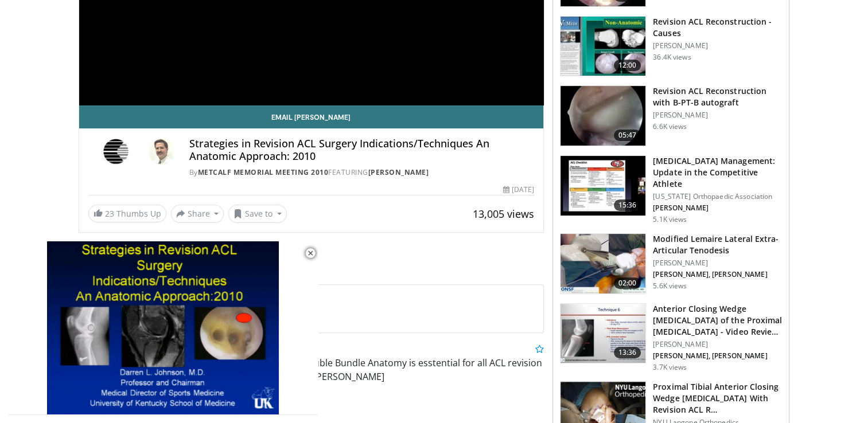 This screenshot has height=423, width=868. What do you see at coordinates (669, 286) in the screenshot?
I see `p: 5.6K views` at bounding box center [669, 286].